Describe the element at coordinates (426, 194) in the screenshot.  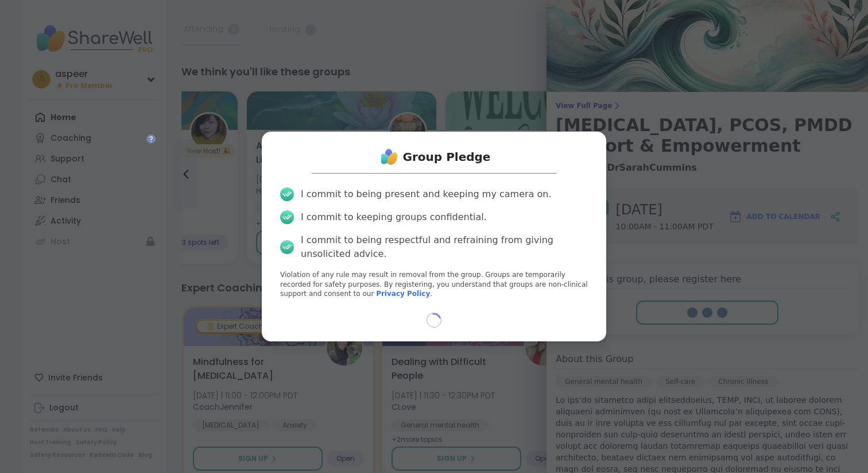
I see `div: I commit to being present and keeping my camera on.` at that location.